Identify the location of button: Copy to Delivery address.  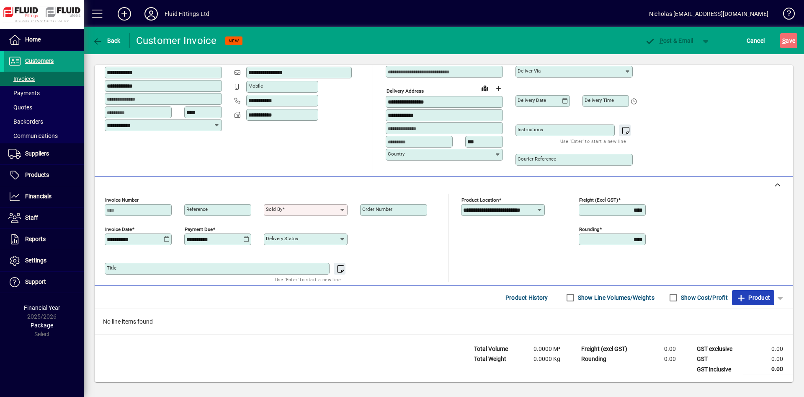
(217, 59).